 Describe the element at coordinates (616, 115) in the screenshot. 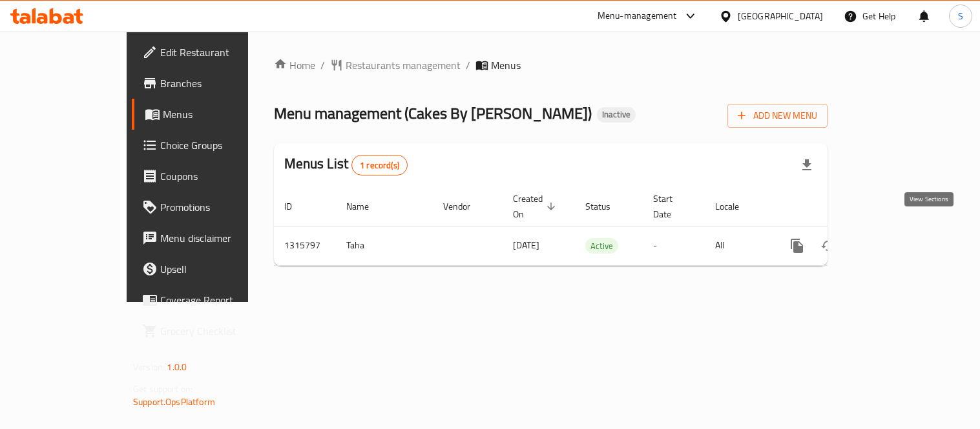

I see `div: Inactive` at that location.